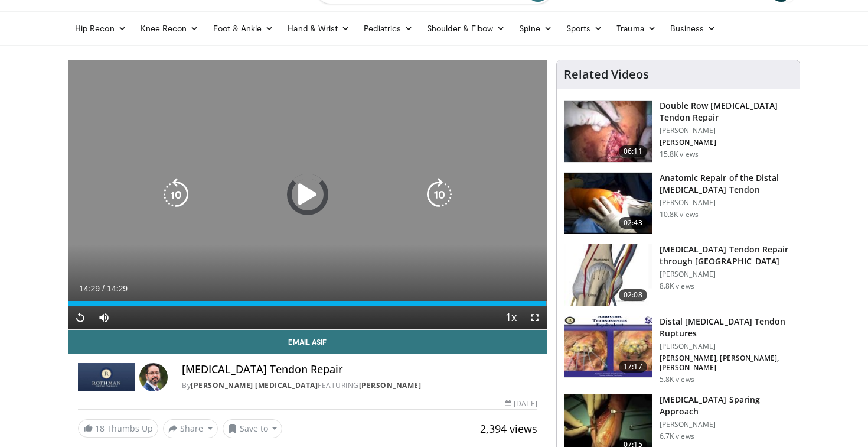 This screenshot has height=447, width=868. I want to click on a: Trauma, so click(636, 28).